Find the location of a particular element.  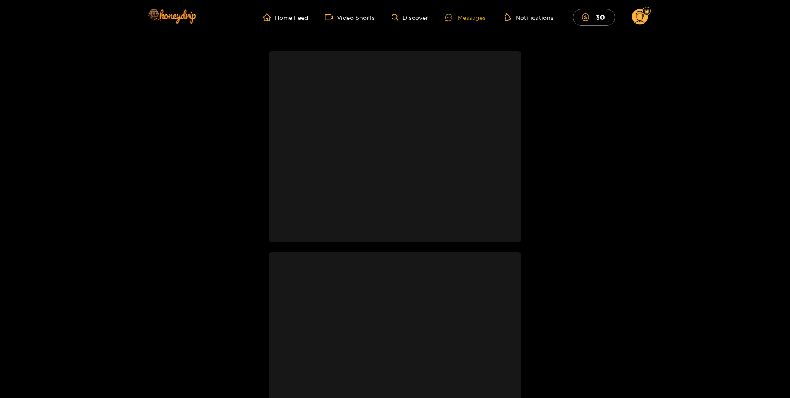

img: Fan Level is located at coordinates (647, 11).